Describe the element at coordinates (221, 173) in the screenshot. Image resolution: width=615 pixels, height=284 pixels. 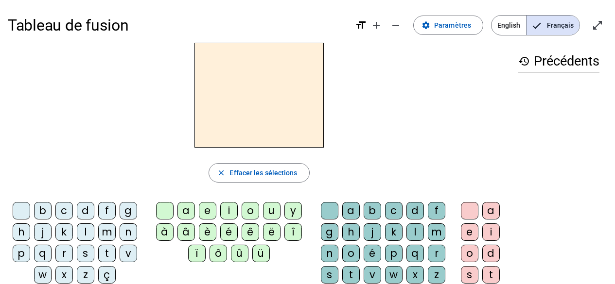
I see `mat-icon: close` at that location.